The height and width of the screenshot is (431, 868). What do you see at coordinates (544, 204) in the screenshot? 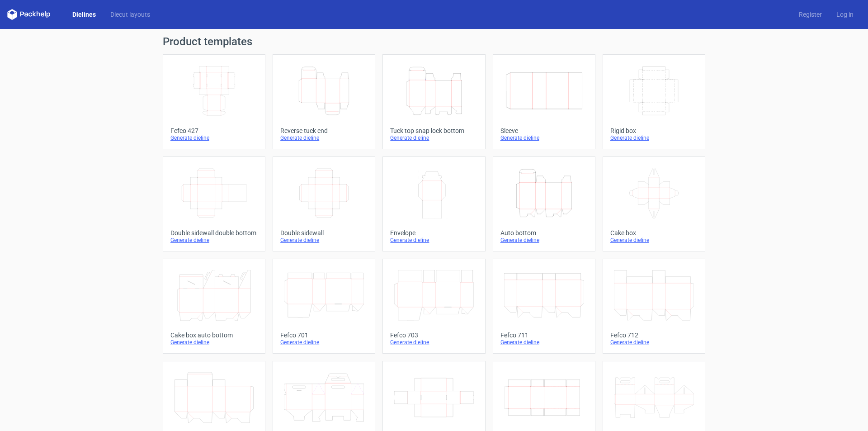
I see `a: Auto bottomGenerate dieline` at bounding box center [544, 204].